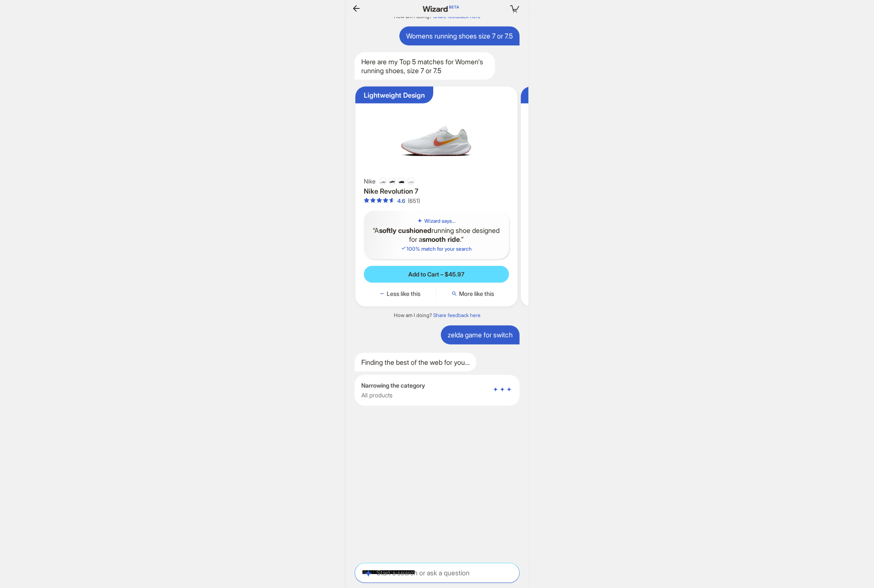 The width and height of the screenshot is (874, 588). I want to click on button: Less like this, so click(400, 294).